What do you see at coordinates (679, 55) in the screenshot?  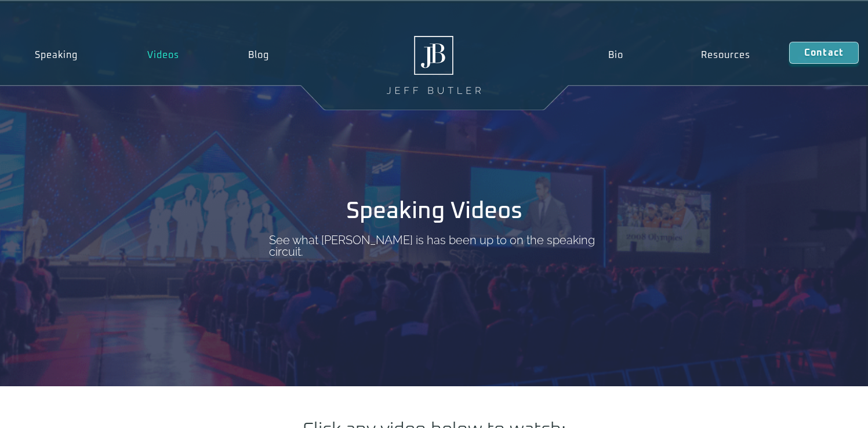 I see `nav: Menu` at bounding box center [679, 55].